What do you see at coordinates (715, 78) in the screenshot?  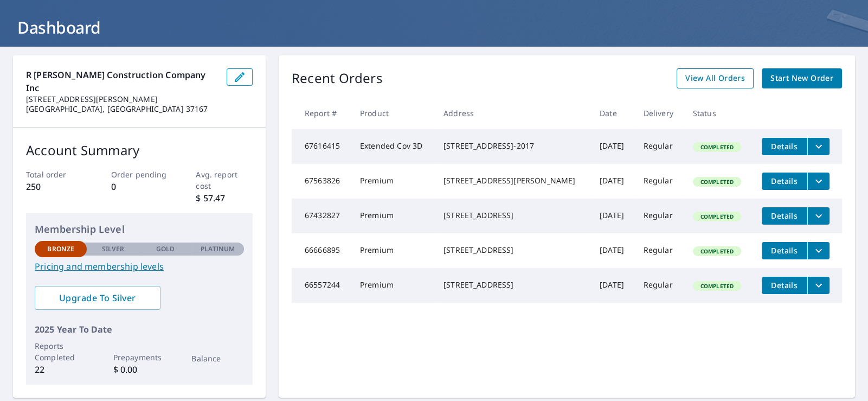 I see `span: View All Orders` at bounding box center [715, 78].